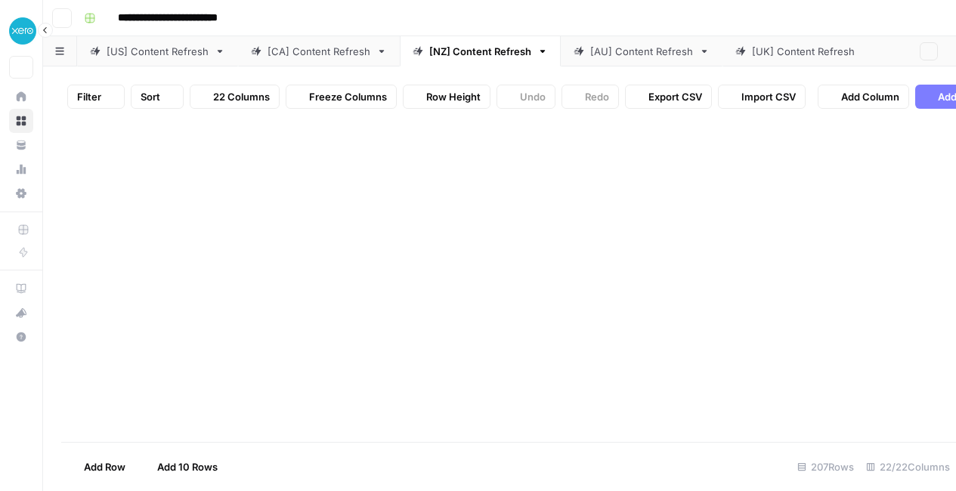 Image resolution: width=956 pixels, height=491 pixels. What do you see at coordinates (21, 169) in the screenshot?
I see `a: Usage` at bounding box center [21, 169].